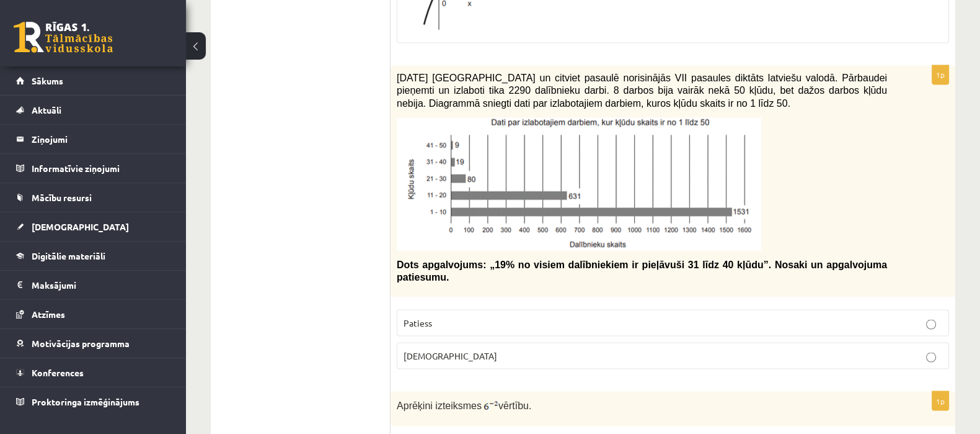 The width and height of the screenshot is (980, 434). I want to click on legend: Ziņojumi, so click(101, 139).